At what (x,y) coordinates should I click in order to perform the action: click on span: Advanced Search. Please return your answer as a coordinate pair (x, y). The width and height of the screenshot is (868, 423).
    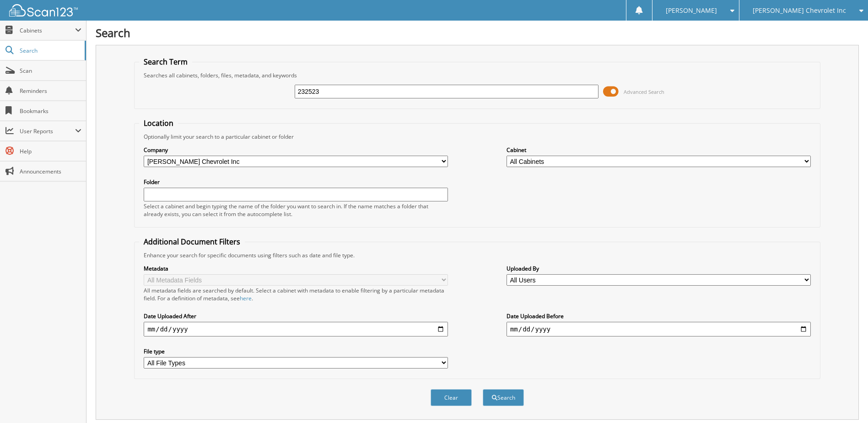
    Looking at the image, I should click on (644, 92).